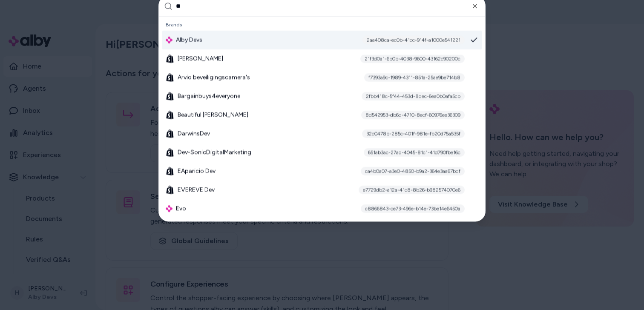  I want to click on div: c8866843-ce73-496e-b14e-73be14e6450a, so click(413, 208).